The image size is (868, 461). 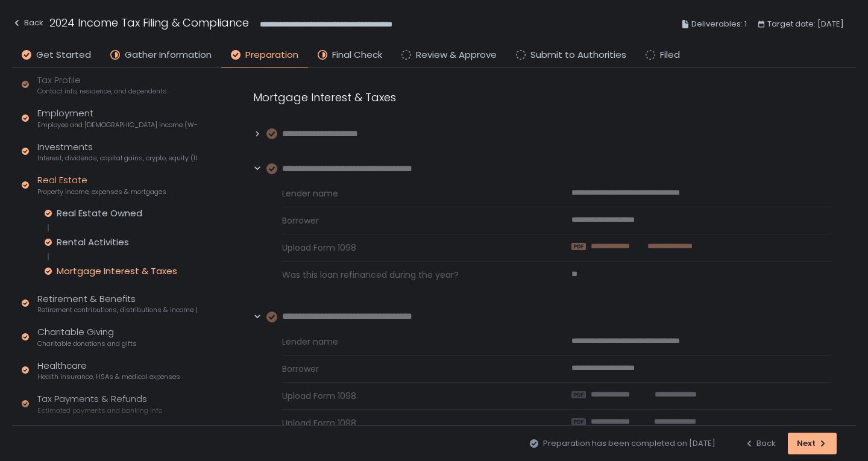 What do you see at coordinates (102, 91) in the screenshot?
I see `span: Contact info, residence, and dependents` at bounding box center [102, 91].